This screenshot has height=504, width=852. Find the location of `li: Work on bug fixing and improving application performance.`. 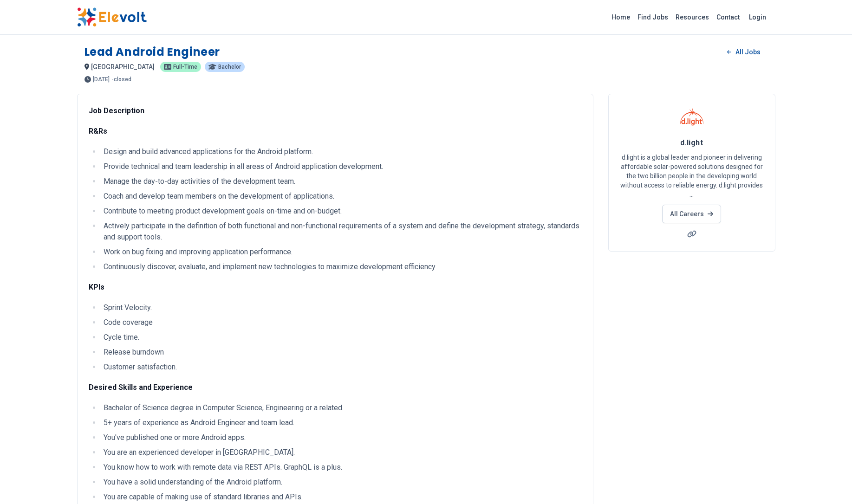

li: Work on bug fixing and improving application performance. is located at coordinates (341, 252).